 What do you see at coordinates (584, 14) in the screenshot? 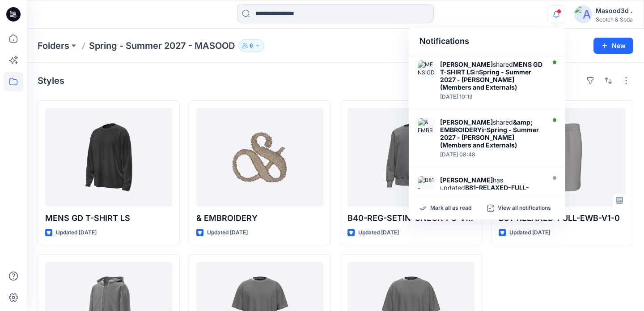
I see `img: avatar` at bounding box center [584, 14].